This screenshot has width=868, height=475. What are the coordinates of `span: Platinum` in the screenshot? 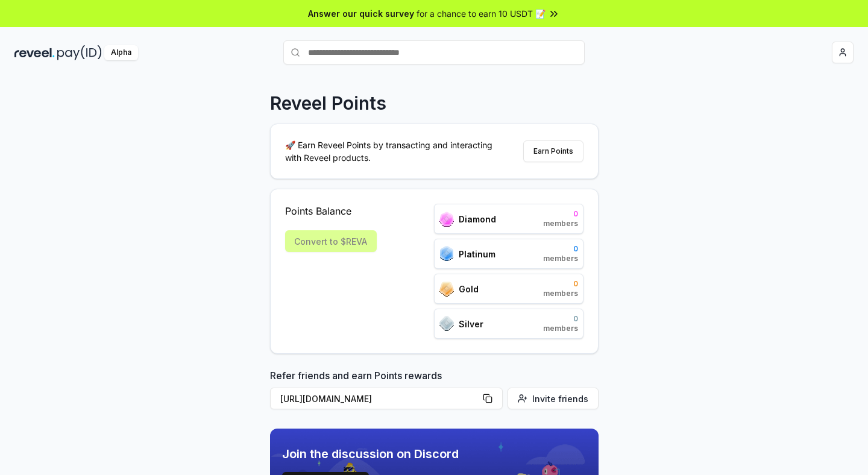 It's located at (477, 254).